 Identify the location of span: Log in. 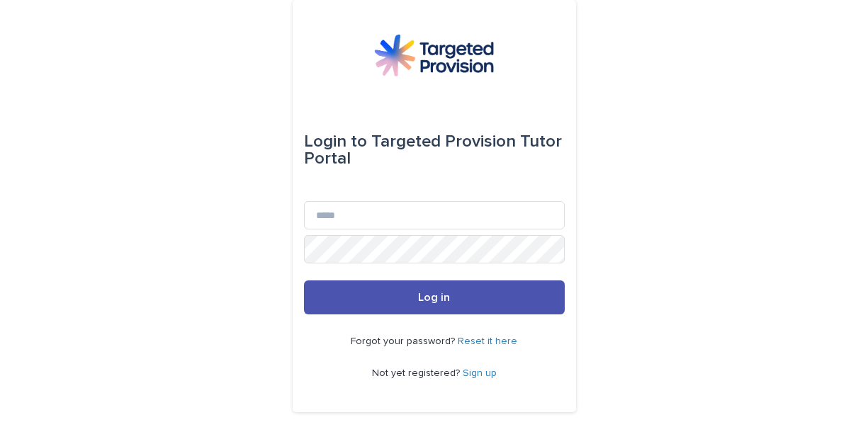
(433, 297).